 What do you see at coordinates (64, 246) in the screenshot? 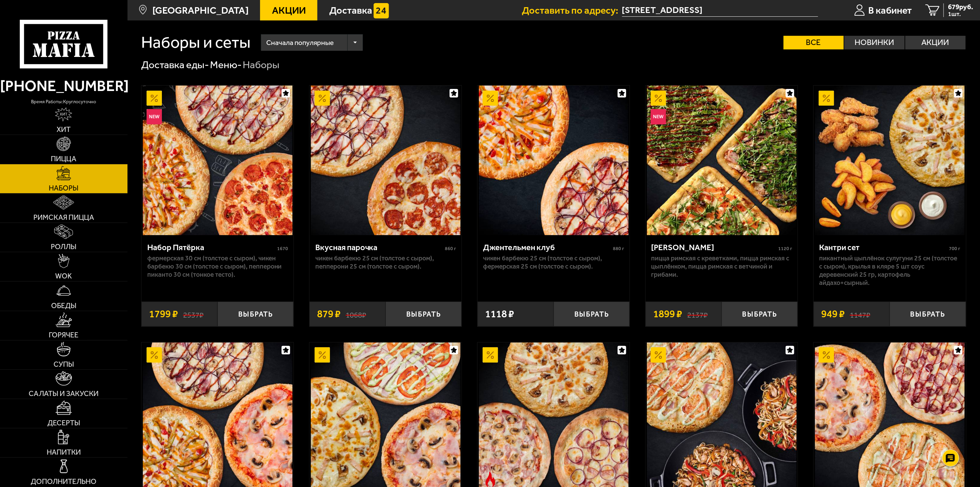
I see `span: Роллы` at bounding box center [64, 246].